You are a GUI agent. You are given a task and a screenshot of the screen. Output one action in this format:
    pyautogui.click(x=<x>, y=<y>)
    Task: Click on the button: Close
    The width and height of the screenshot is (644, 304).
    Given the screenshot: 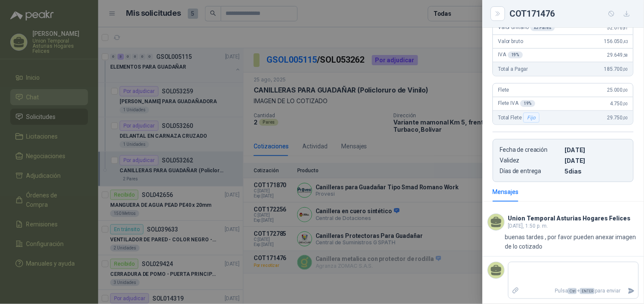 What is the action you would take?
    pyautogui.click(x=498, y=14)
    